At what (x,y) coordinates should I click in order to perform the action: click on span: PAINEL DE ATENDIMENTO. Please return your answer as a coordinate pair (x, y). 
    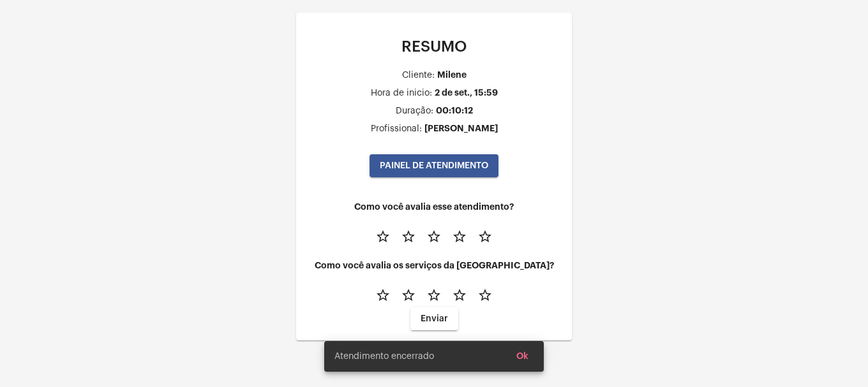
    Looking at the image, I should click on (434, 166).